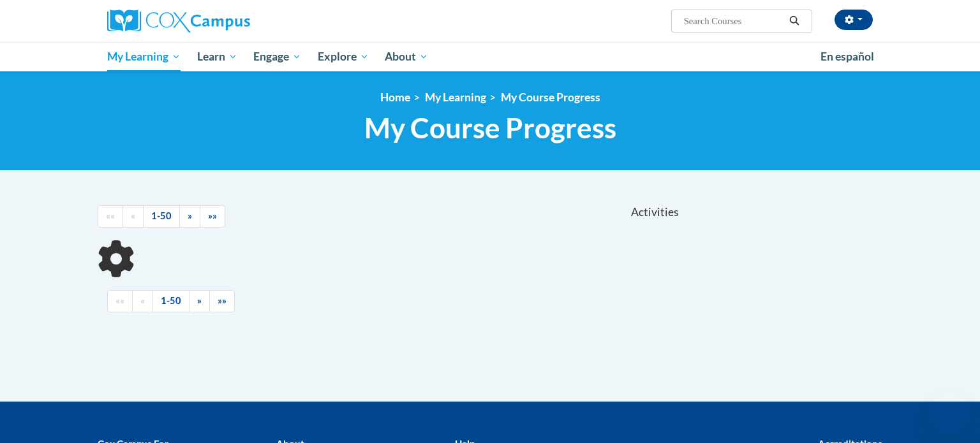 The width and height of the screenshot is (980, 443). Describe the element at coordinates (490, 57) in the screenshot. I see `div: Main menu` at that location.